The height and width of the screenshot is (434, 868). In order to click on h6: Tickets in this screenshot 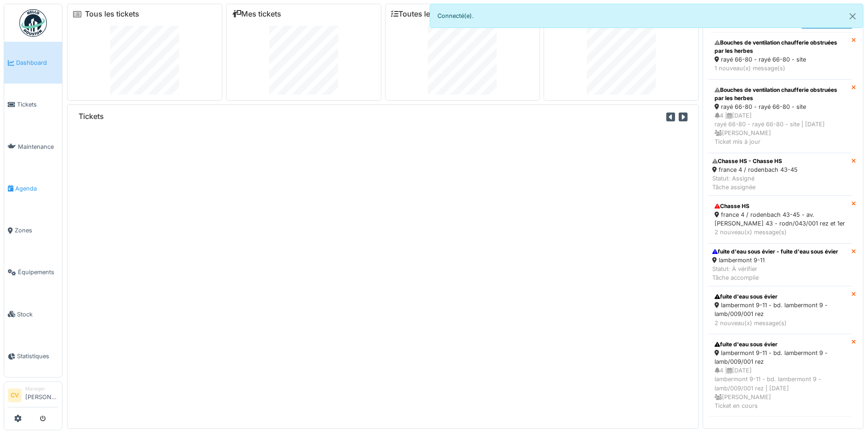, I will do `click(91, 117)`.